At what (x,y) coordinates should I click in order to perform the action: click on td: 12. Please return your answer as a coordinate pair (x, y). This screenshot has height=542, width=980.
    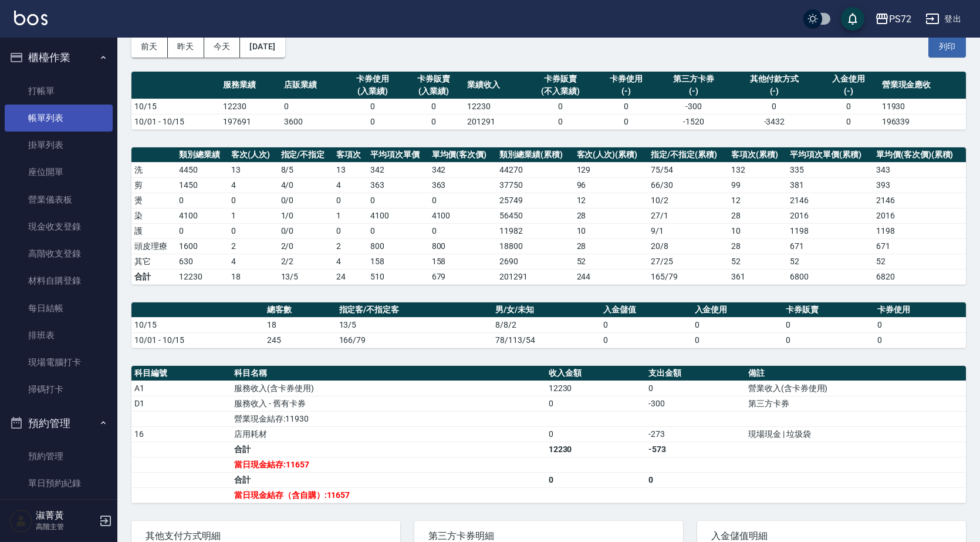
    Looking at the image, I should click on (611, 200).